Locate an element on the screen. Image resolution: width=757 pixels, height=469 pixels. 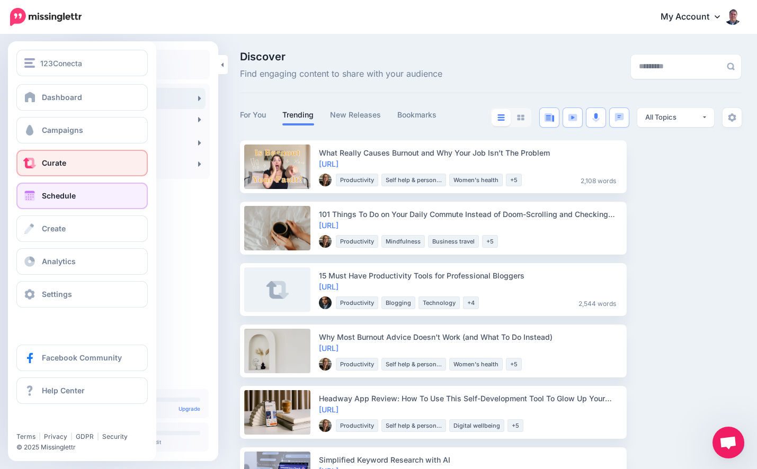
a: Help Center is located at coordinates (82, 391).